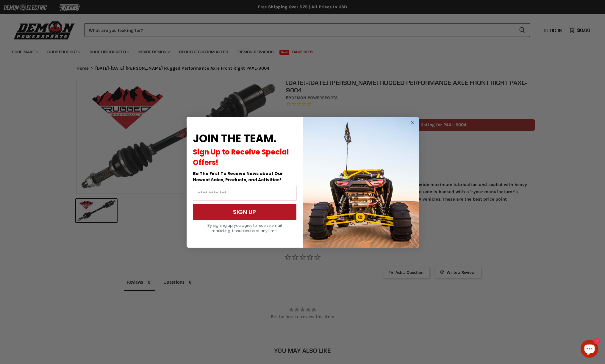 The height and width of the screenshot is (364, 605). Describe the element at coordinates (245, 228) in the screenshot. I see `span: By signing up, you agree to receive email marketing. Unsubscribe at any time.` at that location.